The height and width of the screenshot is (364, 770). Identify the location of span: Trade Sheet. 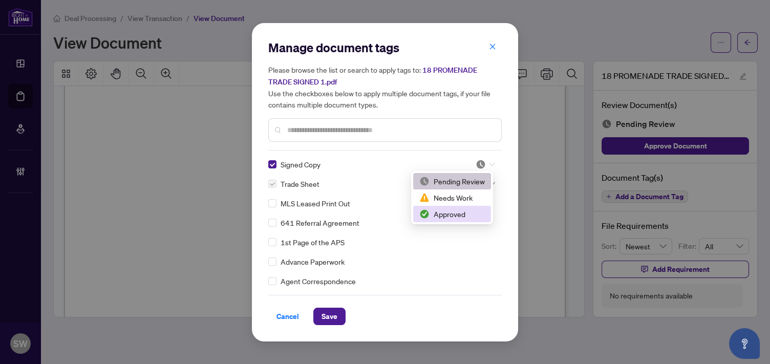
(300, 184).